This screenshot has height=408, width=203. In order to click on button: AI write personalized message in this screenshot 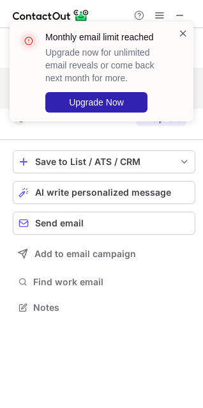, I will do `click(104, 192)`.